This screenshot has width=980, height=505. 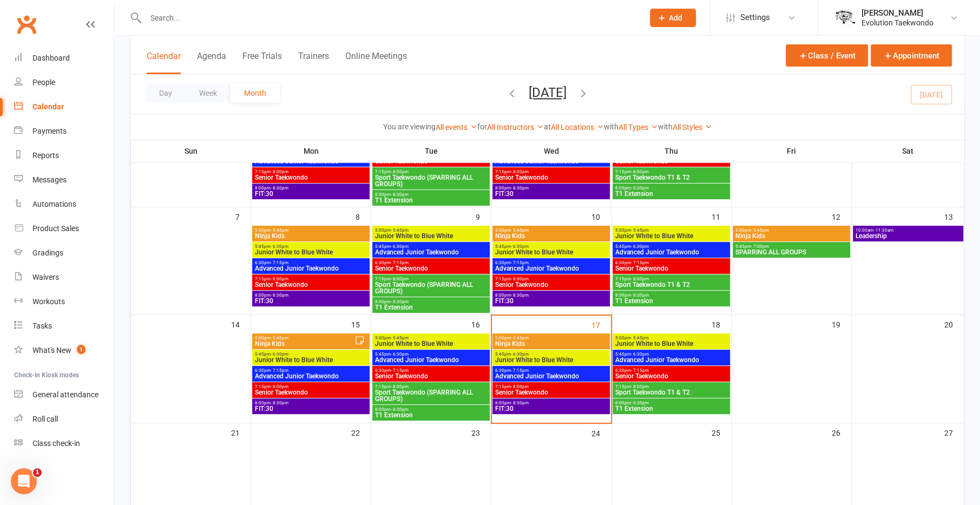 I want to click on div: Gradings, so click(x=48, y=253).